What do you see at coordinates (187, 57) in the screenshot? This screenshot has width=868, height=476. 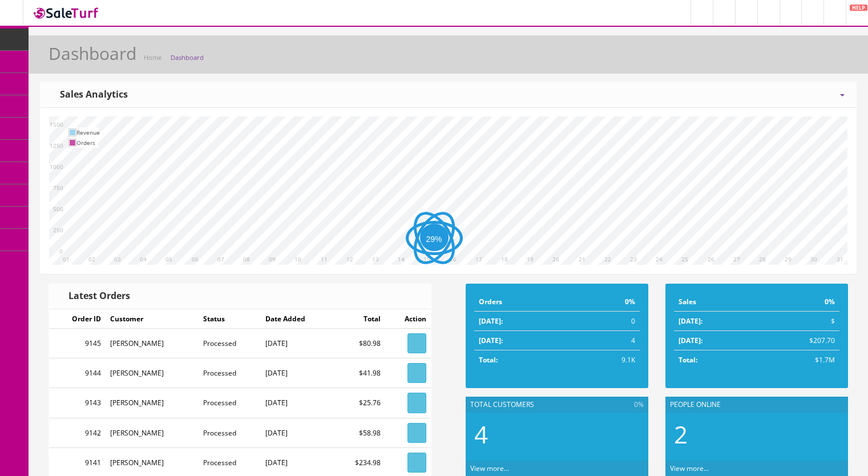 I see `a: Dashboard` at bounding box center [187, 57].